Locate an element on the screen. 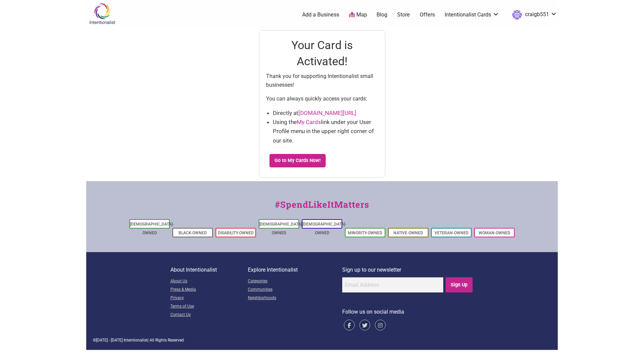  p: Follow us on social media is located at coordinates (408, 312).